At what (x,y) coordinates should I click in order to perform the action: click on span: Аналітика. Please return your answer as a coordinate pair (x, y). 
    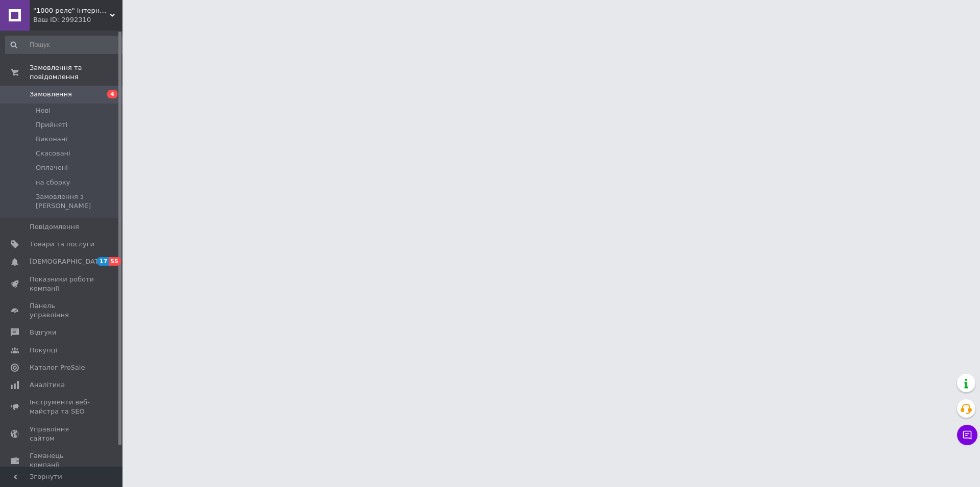
    Looking at the image, I should click on (47, 385).